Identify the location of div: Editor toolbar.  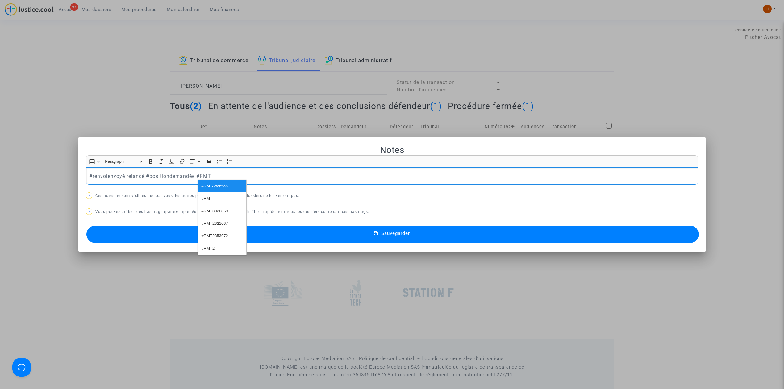
(392, 161).